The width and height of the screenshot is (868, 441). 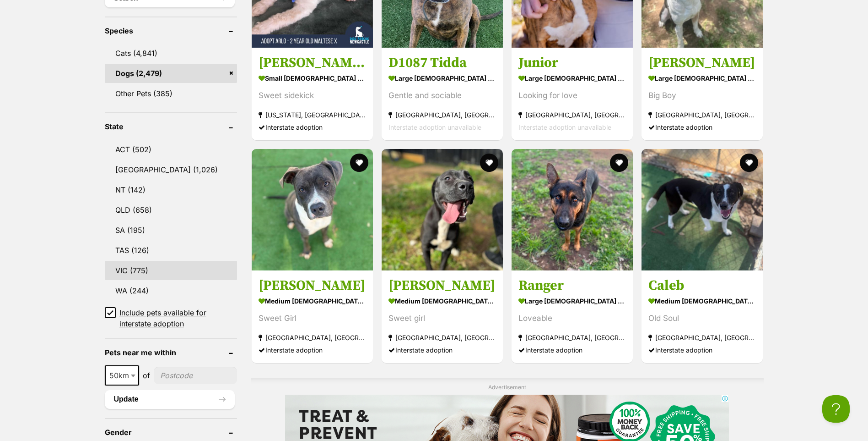 What do you see at coordinates (170, 93) in the screenshot?
I see `a: Other Pets (385)` at bounding box center [170, 93].